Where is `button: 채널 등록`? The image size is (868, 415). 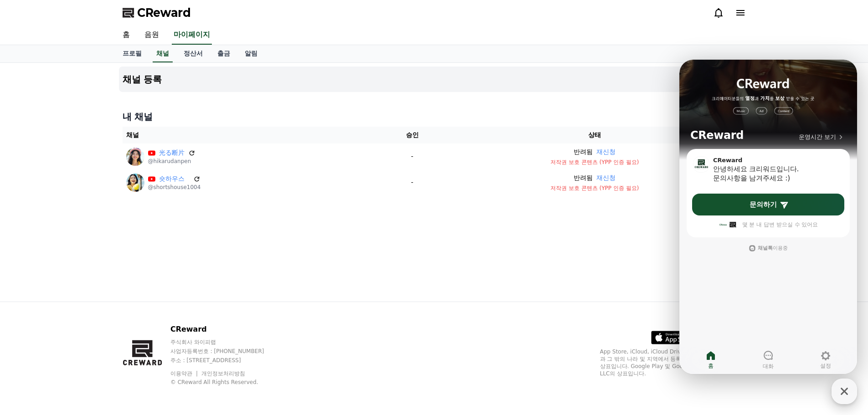
button: 채널 등록 is located at coordinates (434, 79).